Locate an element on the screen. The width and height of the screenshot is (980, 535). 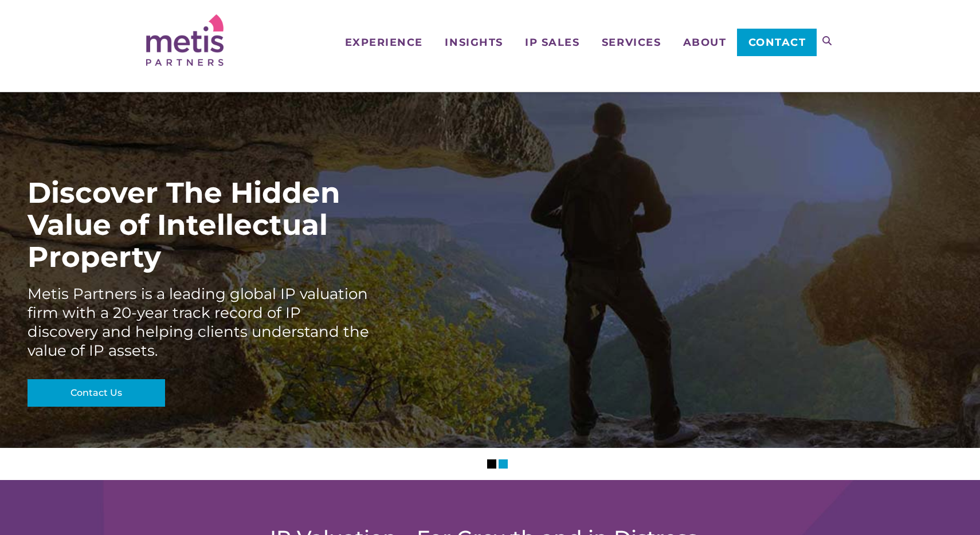
a: Contact Us is located at coordinates (96, 393).